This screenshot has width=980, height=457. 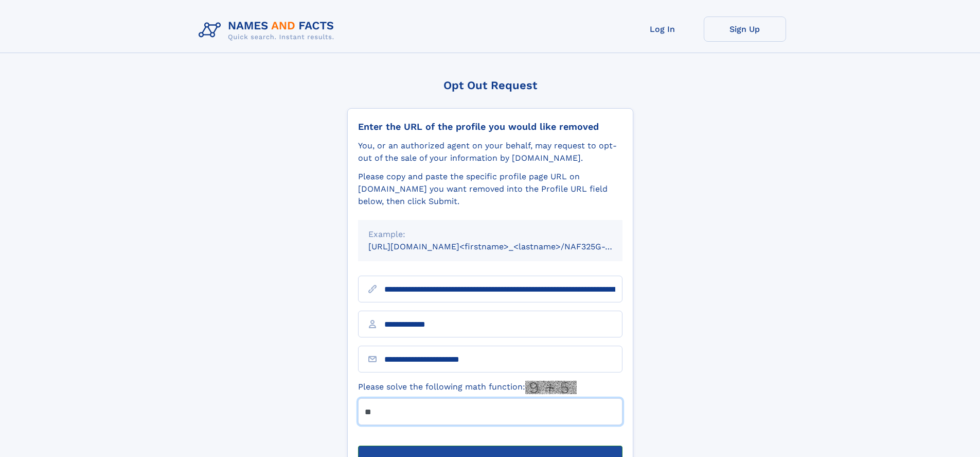 I want to click on div: Enter the URL of the profile you would like removed, so click(x=490, y=127).